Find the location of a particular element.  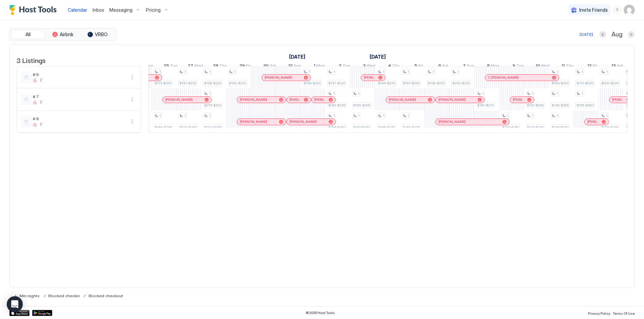

span: $169-$275 is located at coordinates (411, 127).